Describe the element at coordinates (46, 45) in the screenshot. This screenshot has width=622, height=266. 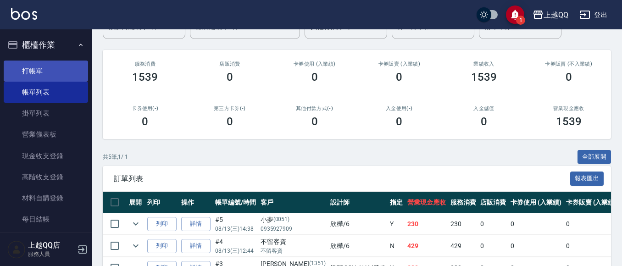
I see `button: 櫃檯作業` at that location.